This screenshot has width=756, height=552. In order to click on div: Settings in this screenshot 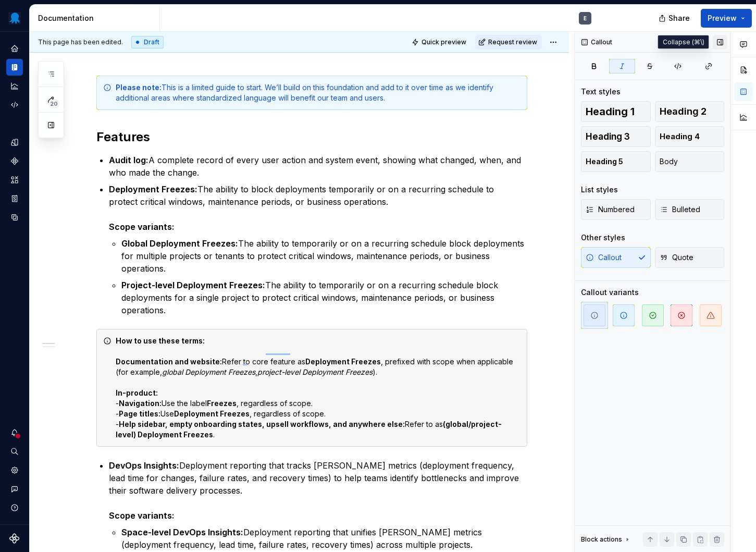, I will do `click(14, 470)`.